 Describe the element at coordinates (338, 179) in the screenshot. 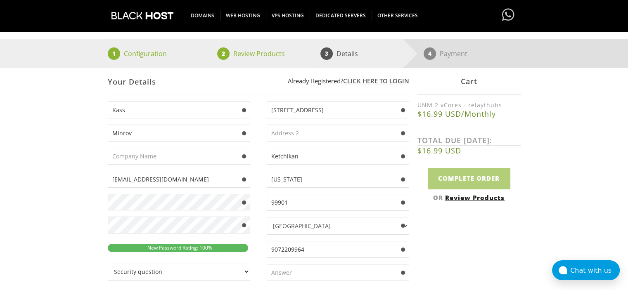

I see `input: State/Region` at that location.